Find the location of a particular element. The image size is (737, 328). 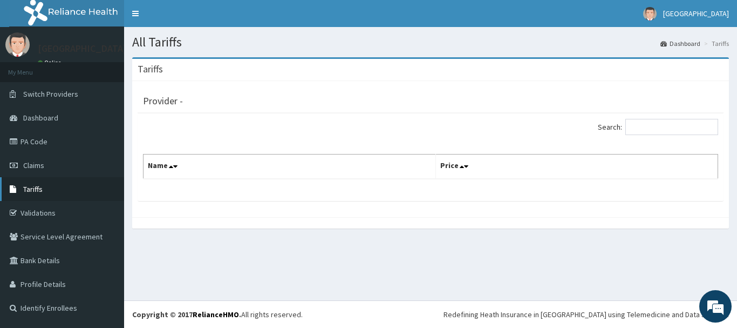

div: Minimize live chat window is located at coordinates (190, 18).